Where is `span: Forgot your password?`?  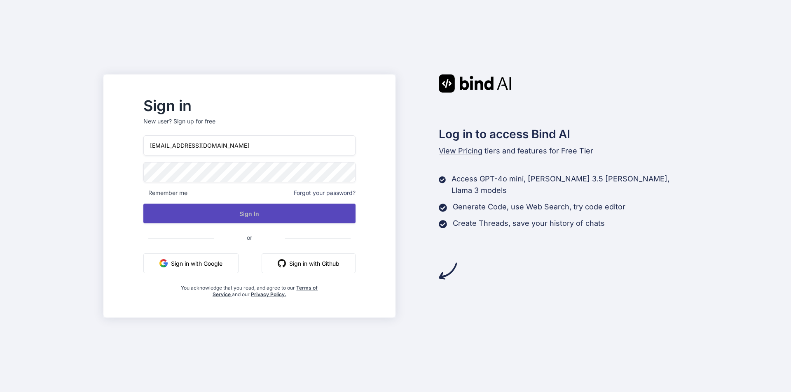
span: Forgot your password? is located at coordinates (324, 193).